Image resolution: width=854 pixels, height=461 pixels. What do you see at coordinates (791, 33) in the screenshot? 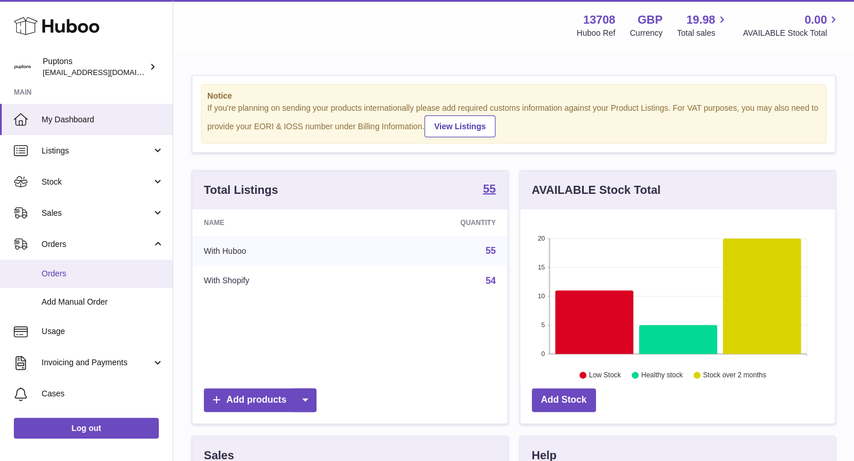
I see `span: AVAILABLE Stock Total` at bounding box center [791, 33].